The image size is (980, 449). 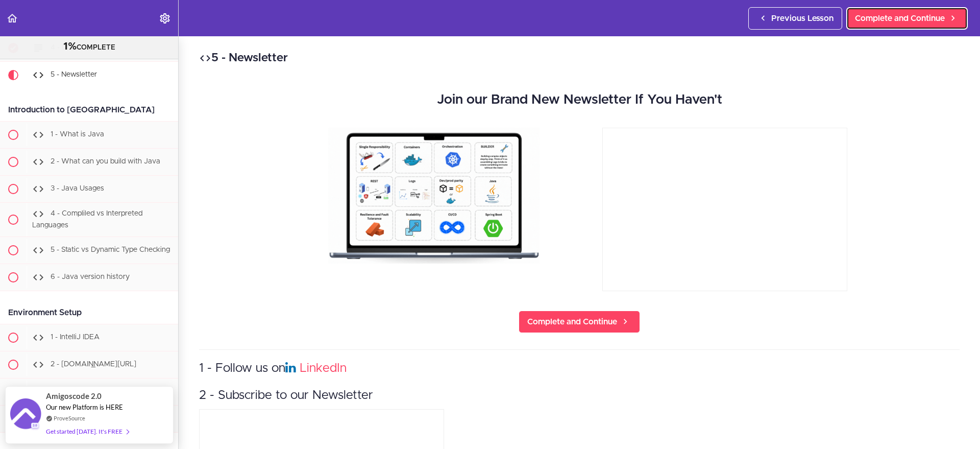 I want to click on span: 3 - Java Usages, so click(x=77, y=188).